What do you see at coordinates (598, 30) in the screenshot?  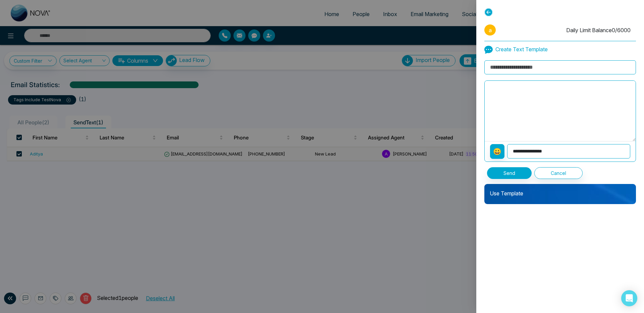 I see `span: Daily Limit Balance 0 / 6000` at bounding box center [598, 30].